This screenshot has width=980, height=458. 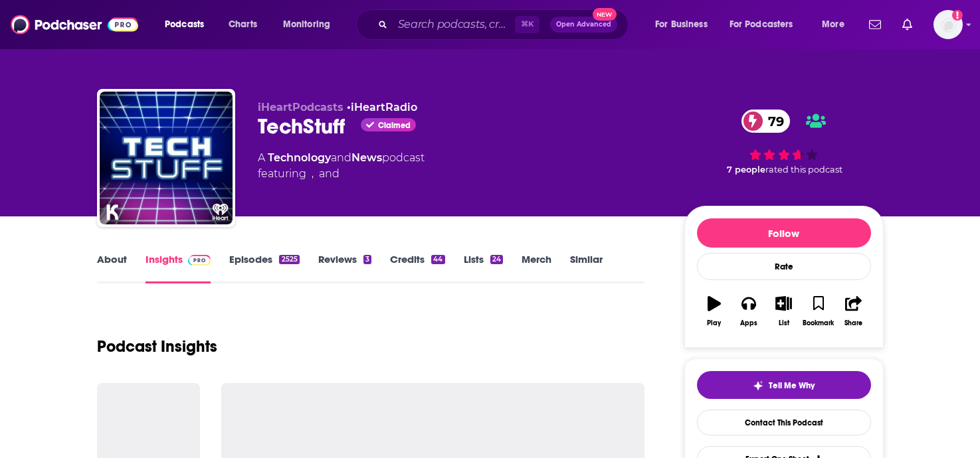 What do you see at coordinates (784, 311) in the screenshot?
I see `button: List` at bounding box center [784, 311].